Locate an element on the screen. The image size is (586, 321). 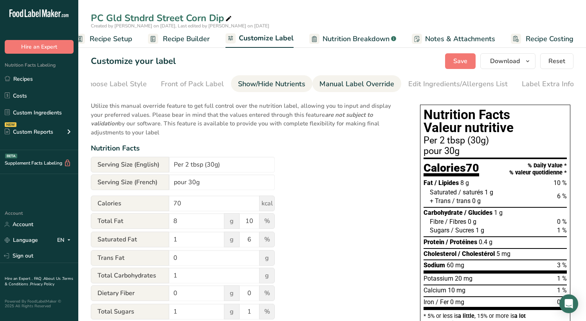
a: About Us . is located at coordinates (53, 278).